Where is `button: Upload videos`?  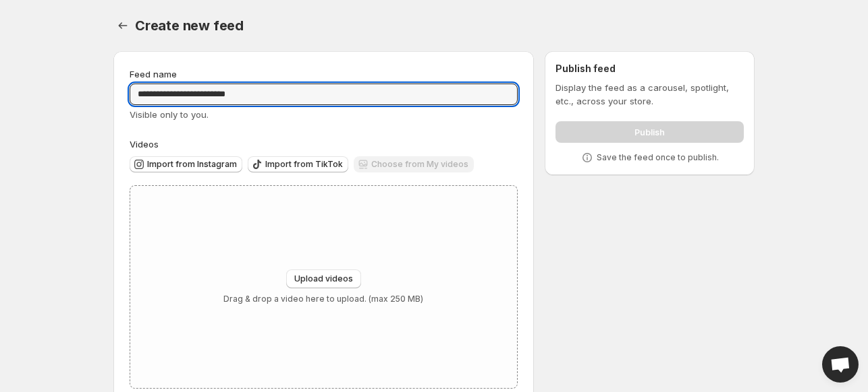 button: Upload videos is located at coordinates (323, 279).